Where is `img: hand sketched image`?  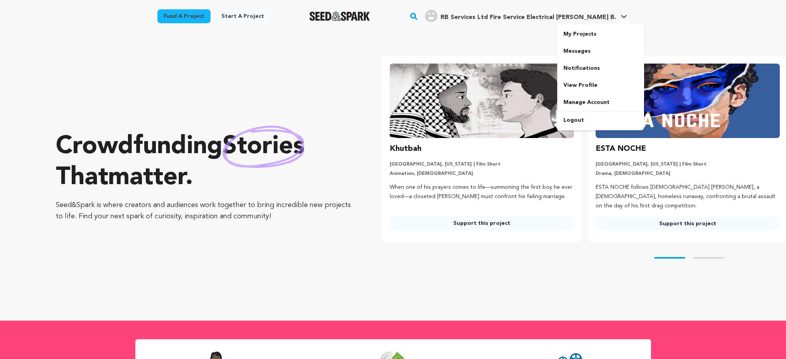
img: hand sketched image is located at coordinates (263, 147).